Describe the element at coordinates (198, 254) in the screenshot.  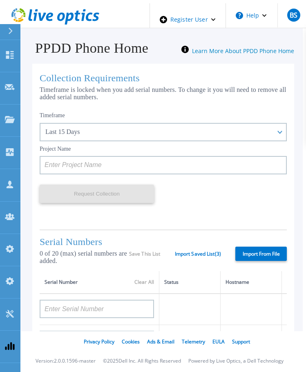
I see `a: Import Saved List ( 3 )` at that location.